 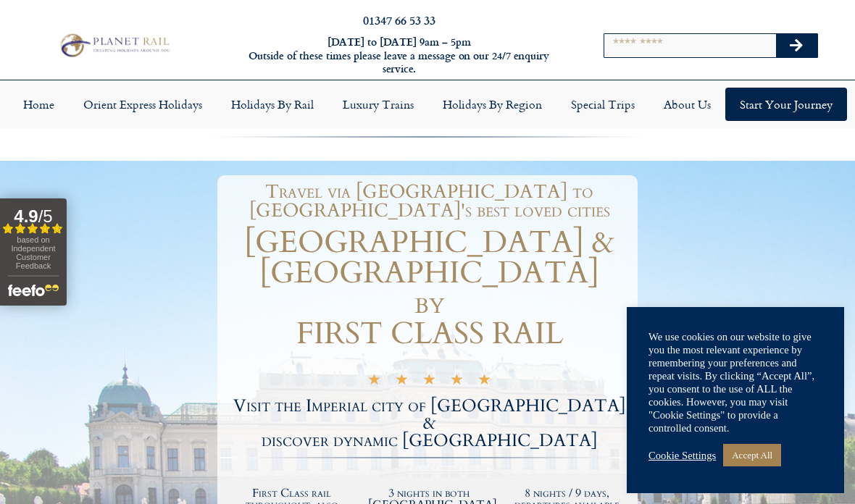 I want to click on img: Planet Rail Train Holidays Logo, so click(x=114, y=45).